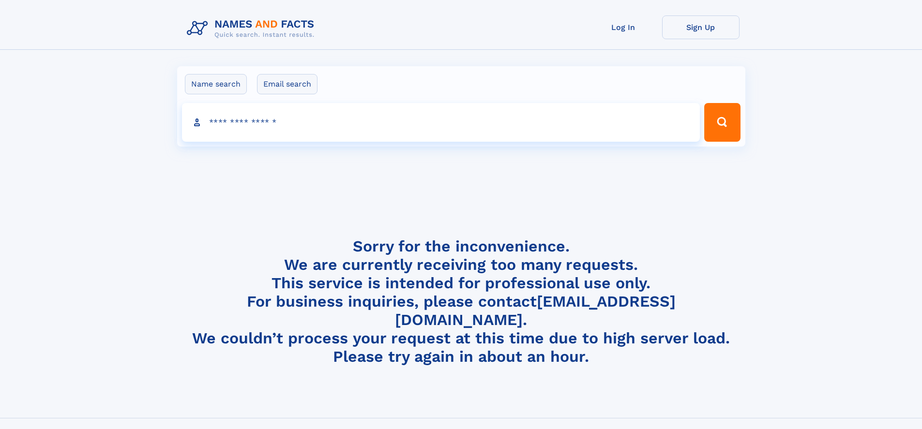 The height and width of the screenshot is (429, 922). What do you see at coordinates (461, 302) in the screenshot?
I see `h4: Sorry for the inconvenience. We are currently receiving too many requests. This service is intend...` at bounding box center [461, 302].